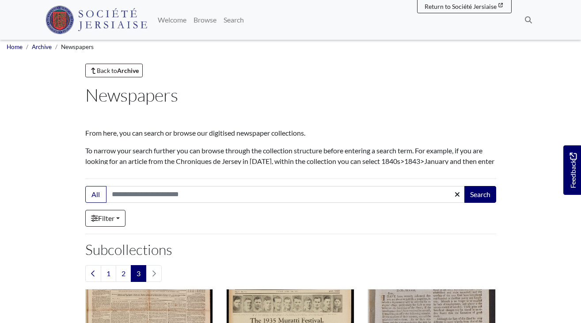 The width and height of the screenshot is (581, 323). What do you see at coordinates (291, 95) in the screenshot?
I see `h1: Newspapers` at bounding box center [291, 95].